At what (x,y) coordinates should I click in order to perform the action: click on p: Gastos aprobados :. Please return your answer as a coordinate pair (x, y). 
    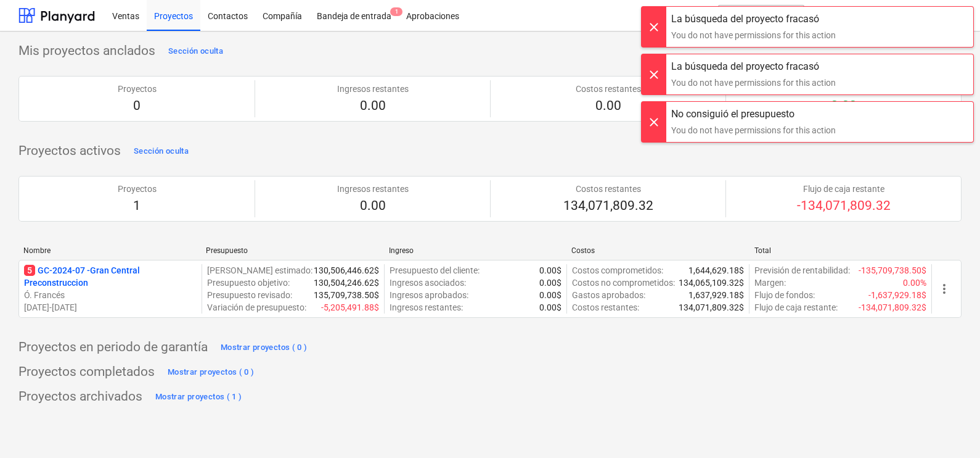
    Looking at the image, I should click on (609, 295).